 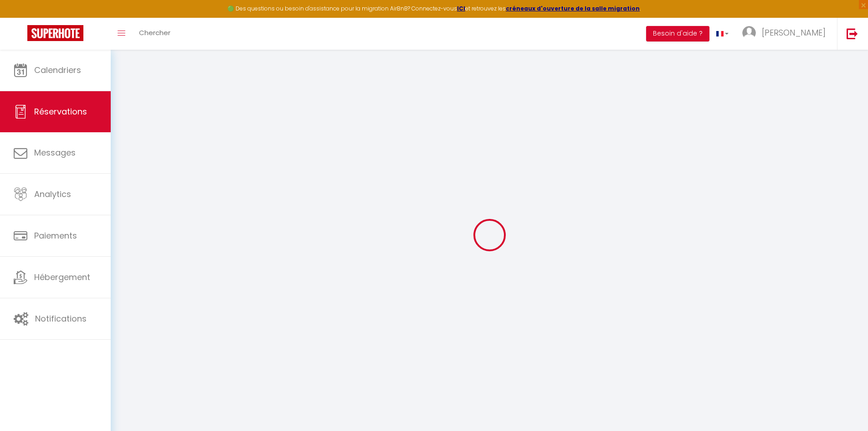 I want to click on strong: créneaux d'ouverture de la salle migration, so click(x=573, y=8).